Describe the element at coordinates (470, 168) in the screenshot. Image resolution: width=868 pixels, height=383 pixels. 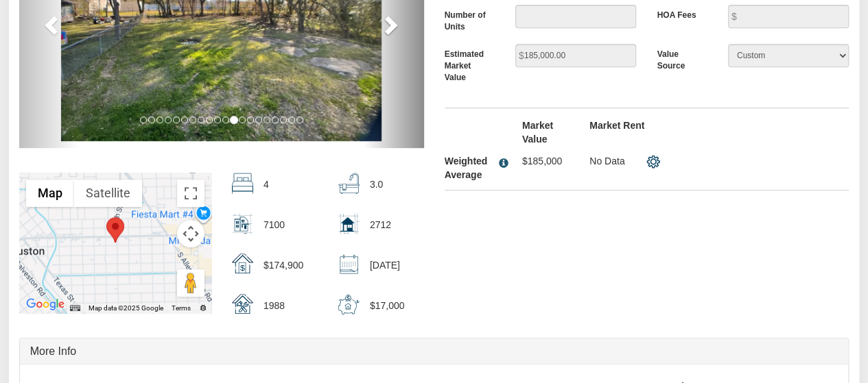
I see `div: Weighted Average` at that location.